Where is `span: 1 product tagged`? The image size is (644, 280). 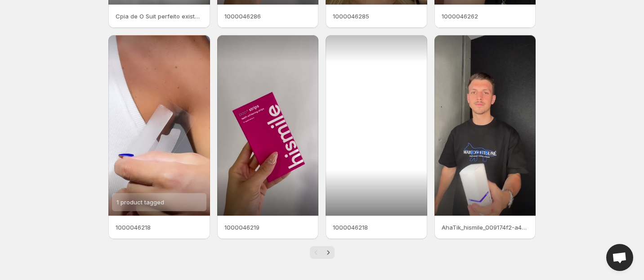
span: 1 product tagged is located at coordinates (140, 202).